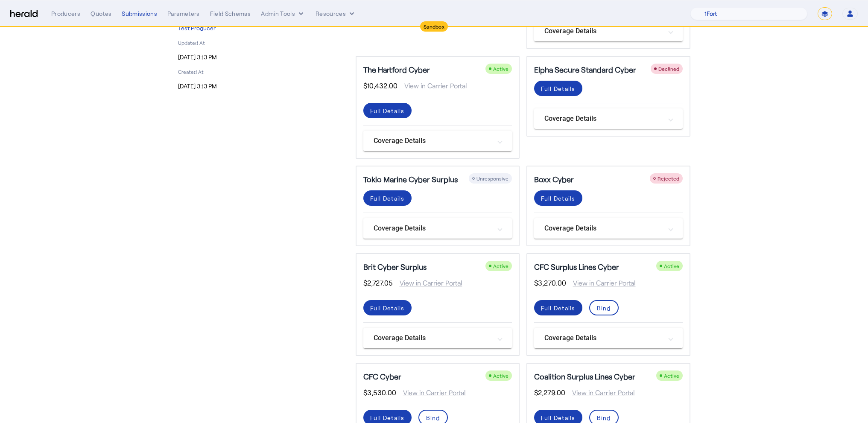 The width and height of the screenshot is (868, 423). What do you see at coordinates (382, 377) in the screenshot?
I see `h5: CFC Cyber` at bounding box center [382, 377].